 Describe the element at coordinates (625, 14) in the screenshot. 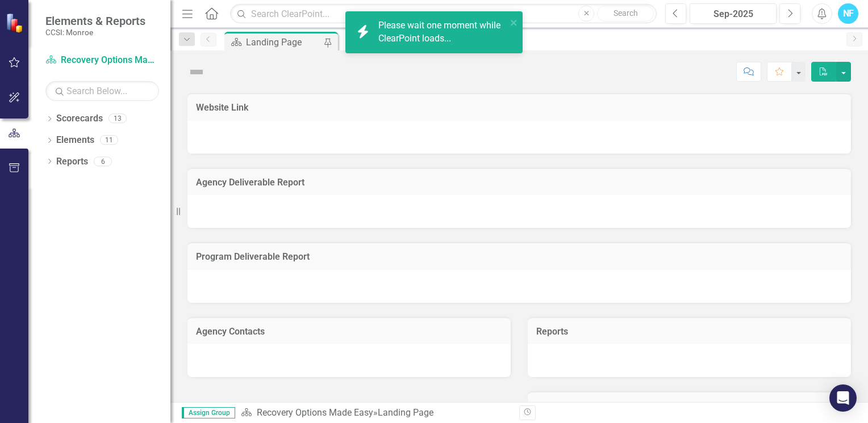

I see `button: Search` at that location.